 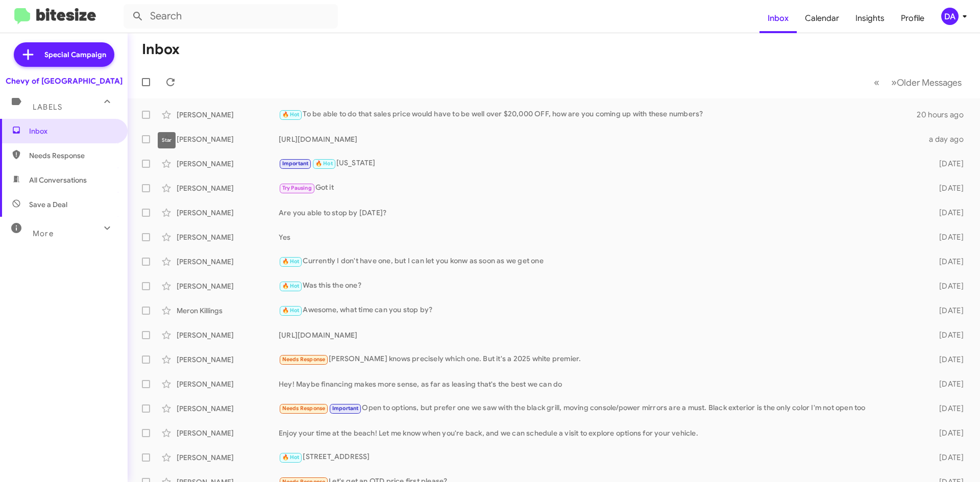 I want to click on div: Awesome, what time can you stop by?, so click(x=600, y=310).